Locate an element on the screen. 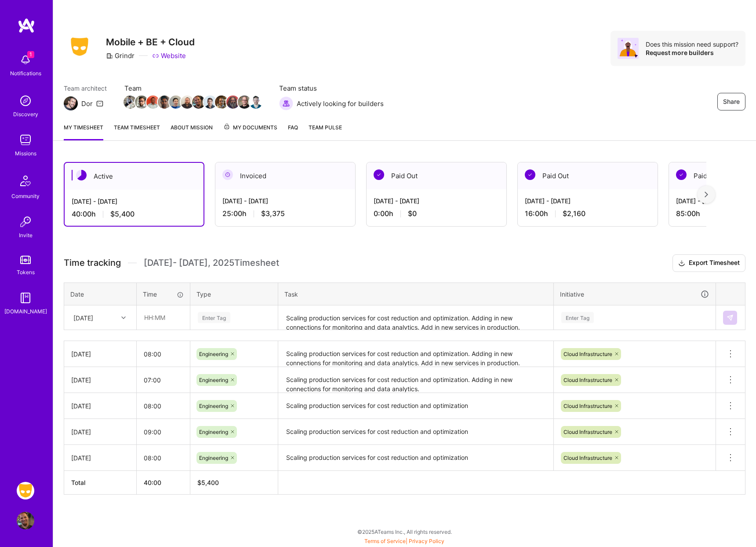 This screenshot has width=756, height=547. div: Does this mission need support? is located at coordinates (691, 44).